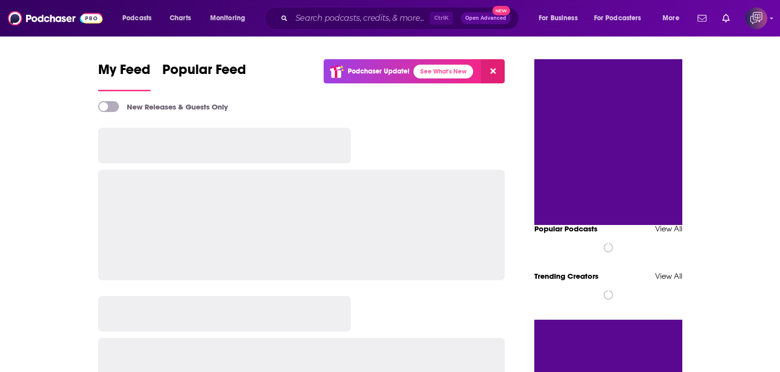 This screenshot has width=780, height=372. What do you see at coordinates (124, 76) in the screenshot?
I see `a: My Feed` at bounding box center [124, 76].